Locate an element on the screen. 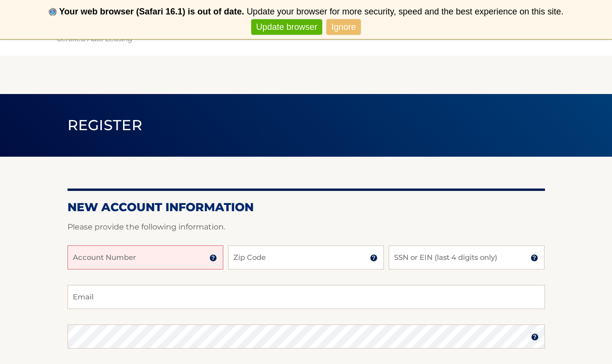  a: Ignore is located at coordinates (344, 27).